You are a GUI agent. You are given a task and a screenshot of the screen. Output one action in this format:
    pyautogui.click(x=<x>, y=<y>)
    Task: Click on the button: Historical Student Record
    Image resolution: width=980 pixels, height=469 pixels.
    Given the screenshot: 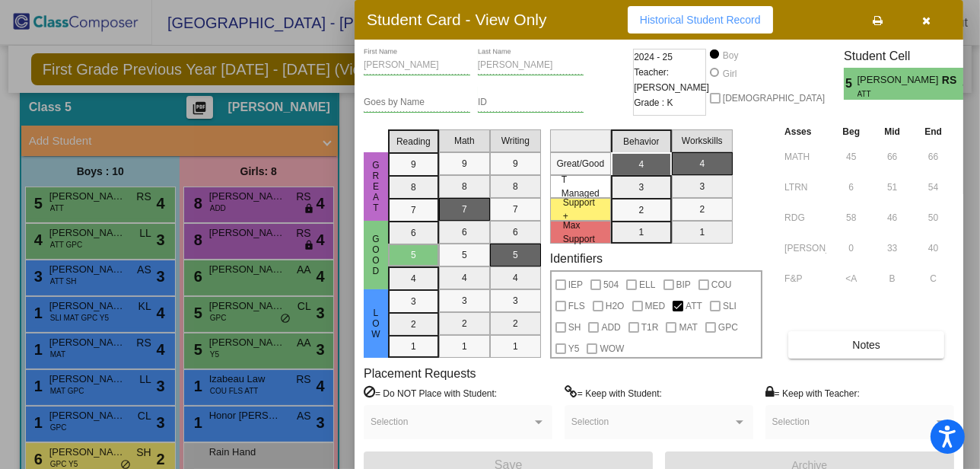 What is the action you would take?
    pyautogui.click(x=700, y=19)
    